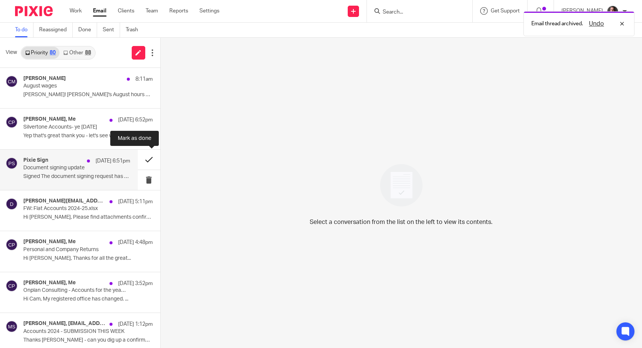 The width and height of the screenshot is (642, 348). Describe the element at coordinates (75, 331) in the screenshot. I see `p: Accounts 2024 - SUBMISSION THIS WEEK` at that location.